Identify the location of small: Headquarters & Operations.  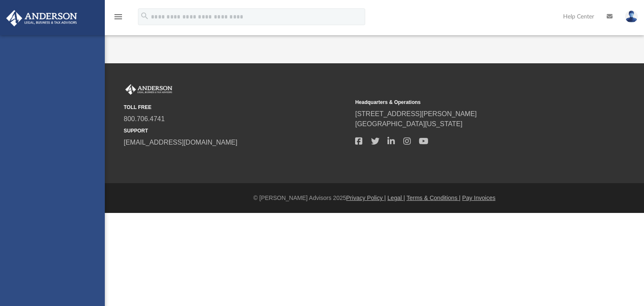
(468, 102).